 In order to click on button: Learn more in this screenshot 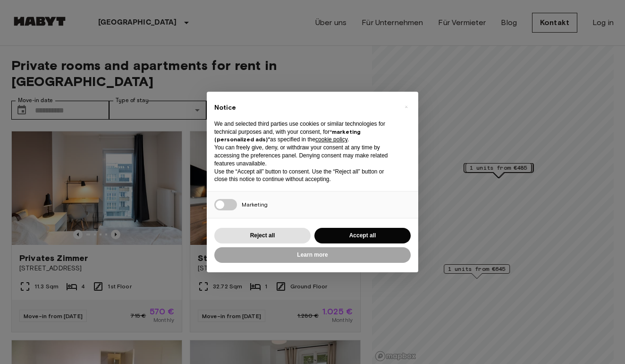, I will do `click(312, 254)`.